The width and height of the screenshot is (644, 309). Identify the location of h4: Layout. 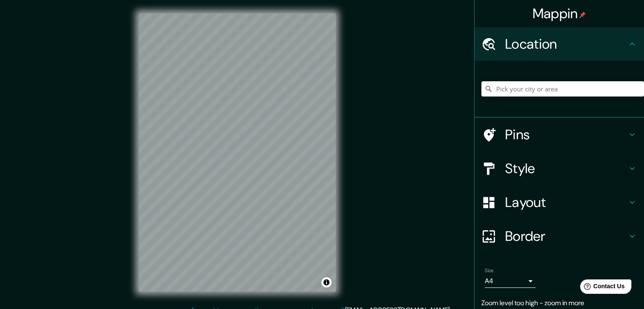
(566, 202).